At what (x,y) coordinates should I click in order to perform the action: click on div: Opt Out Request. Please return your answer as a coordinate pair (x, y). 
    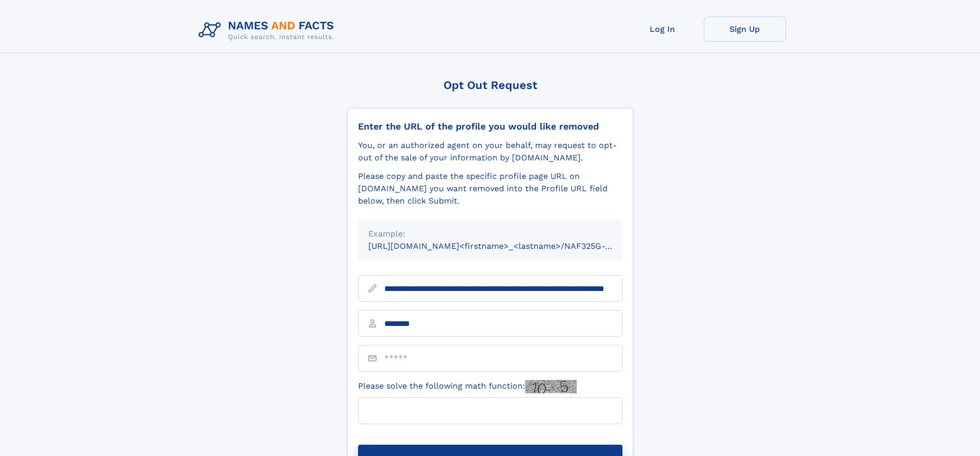
    Looking at the image, I should click on (490, 85).